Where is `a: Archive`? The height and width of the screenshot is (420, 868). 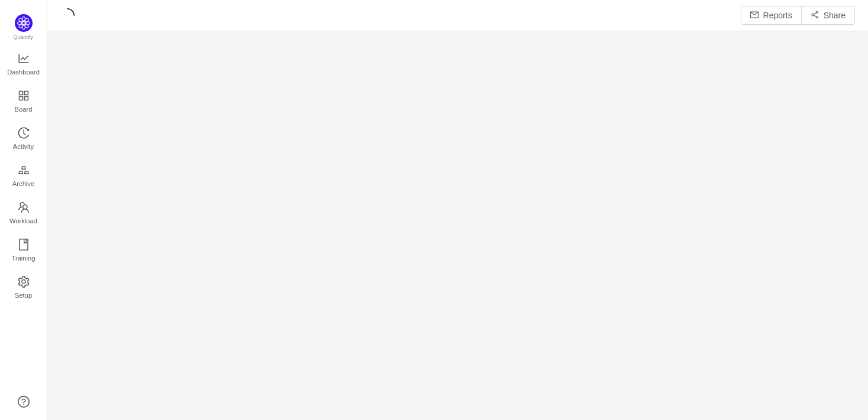 a: Archive is located at coordinates (24, 177).